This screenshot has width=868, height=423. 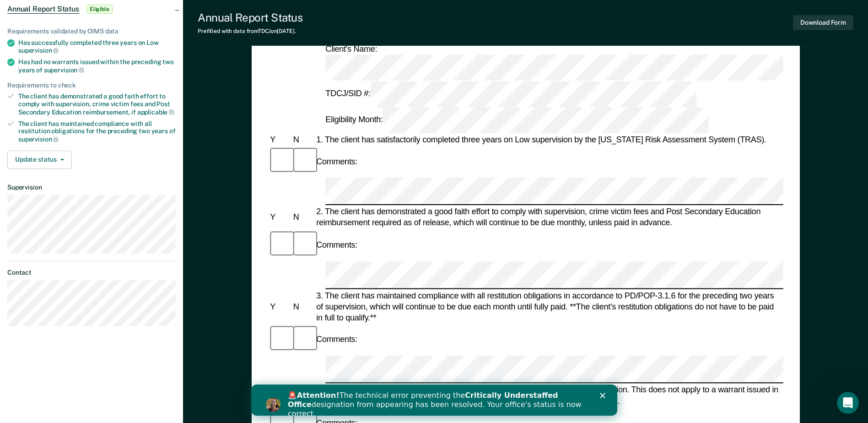 I want to click on span: Annual Report Status, so click(x=43, y=9).